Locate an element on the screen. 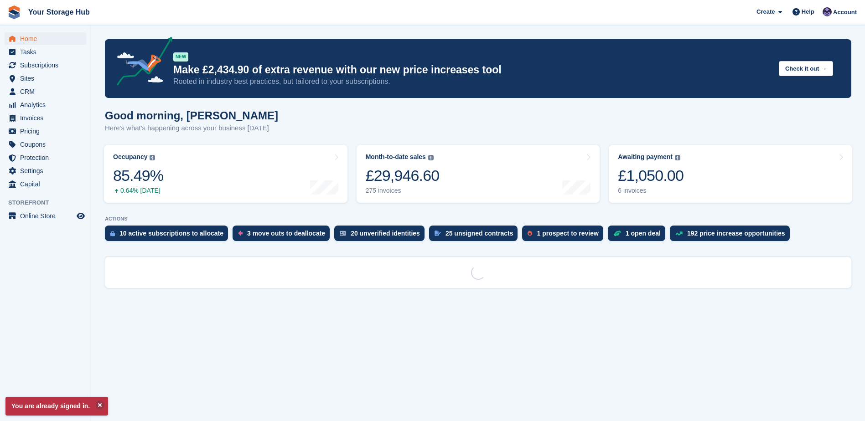 The image size is (865, 421). a: Month-to-date sales £29,946.60 275 invoices is located at coordinates (478, 174).